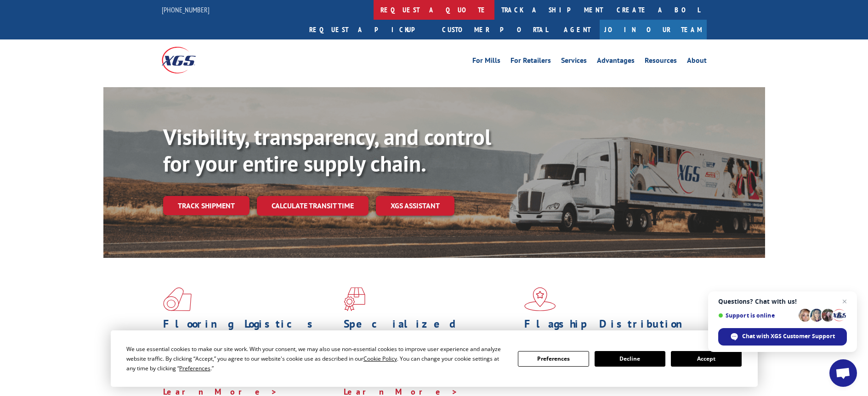 This screenshot has height=396, width=868. I want to click on h1: Flagship Distribution Model, so click(611, 332).